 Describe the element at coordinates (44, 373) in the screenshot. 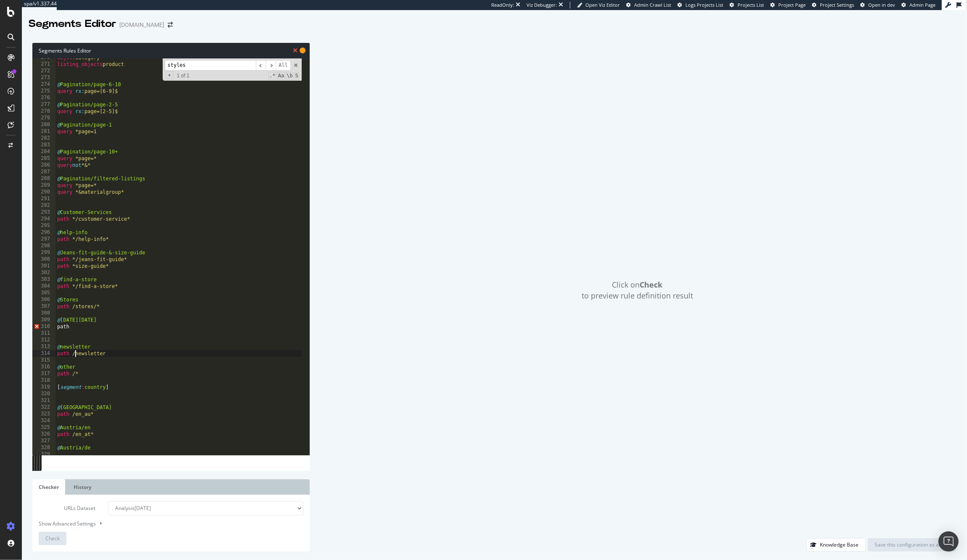

I see `div: 317` at that location.